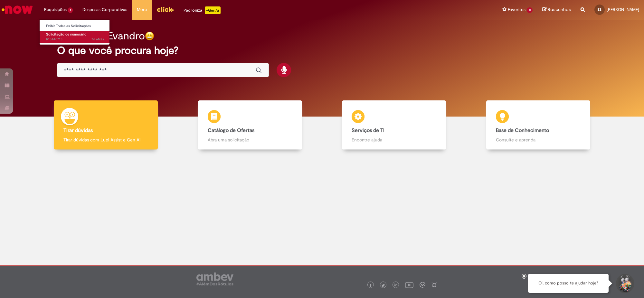 The image size is (644, 298). What do you see at coordinates (396, 285) in the screenshot?
I see `img: logo_footer_linkedin.png` at bounding box center [396, 285].